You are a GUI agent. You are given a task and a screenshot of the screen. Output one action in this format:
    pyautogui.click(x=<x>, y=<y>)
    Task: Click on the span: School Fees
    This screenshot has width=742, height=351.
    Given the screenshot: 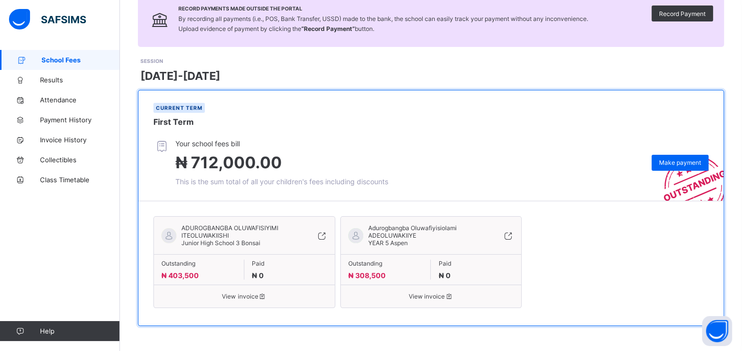 What is the action you would take?
    pyautogui.click(x=80, y=60)
    